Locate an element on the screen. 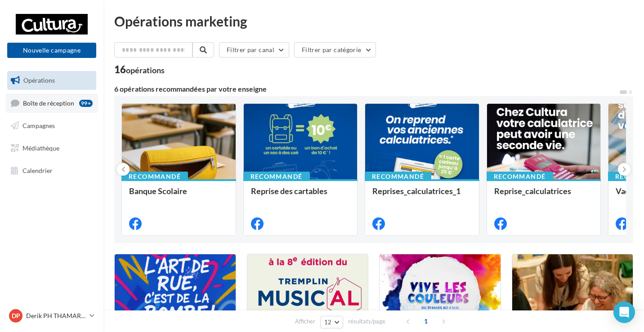 Image resolution: width=644 pixels, height=332 pixels. a: Calendrier is located at coordinates (51, 171).